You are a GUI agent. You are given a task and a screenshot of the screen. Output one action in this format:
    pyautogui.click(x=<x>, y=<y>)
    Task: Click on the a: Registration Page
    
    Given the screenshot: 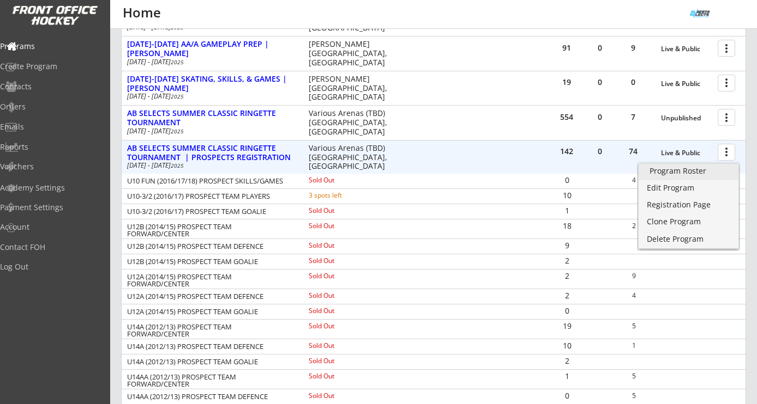 What is the action you would take?
    pyautogui.click(x=688, y=206)
    